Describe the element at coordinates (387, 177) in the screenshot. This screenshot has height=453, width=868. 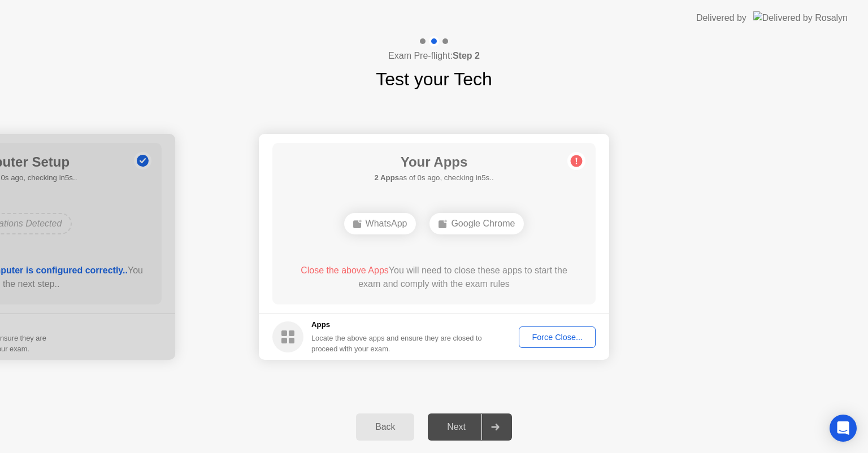
I see `b: 2 Apps` at that location.